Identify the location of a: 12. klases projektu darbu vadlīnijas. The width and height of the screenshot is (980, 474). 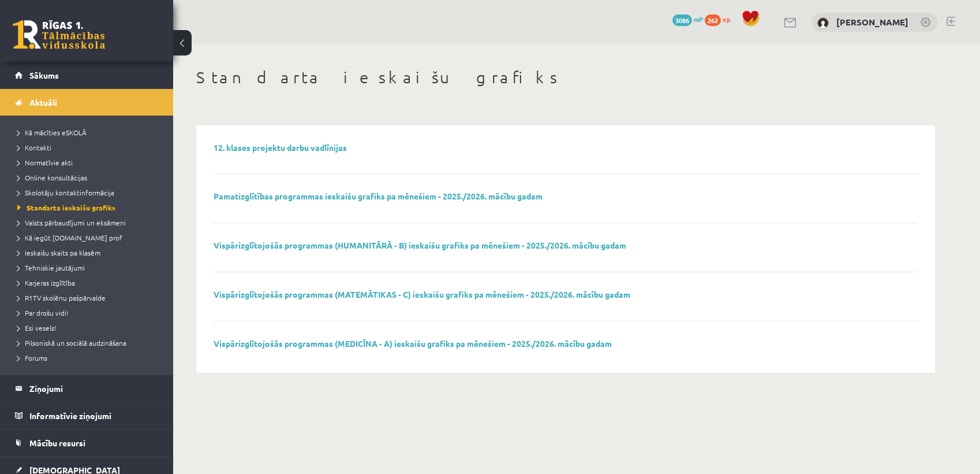
(280, 148).